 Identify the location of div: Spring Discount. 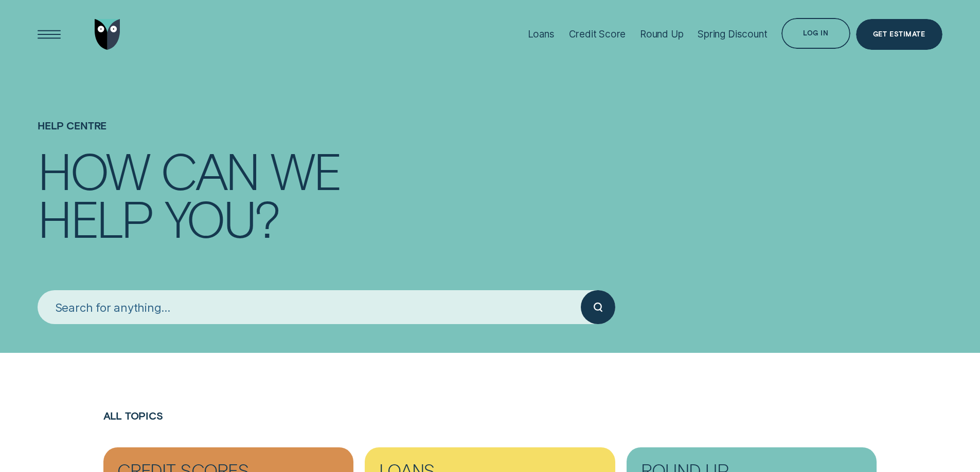
(732, 34).